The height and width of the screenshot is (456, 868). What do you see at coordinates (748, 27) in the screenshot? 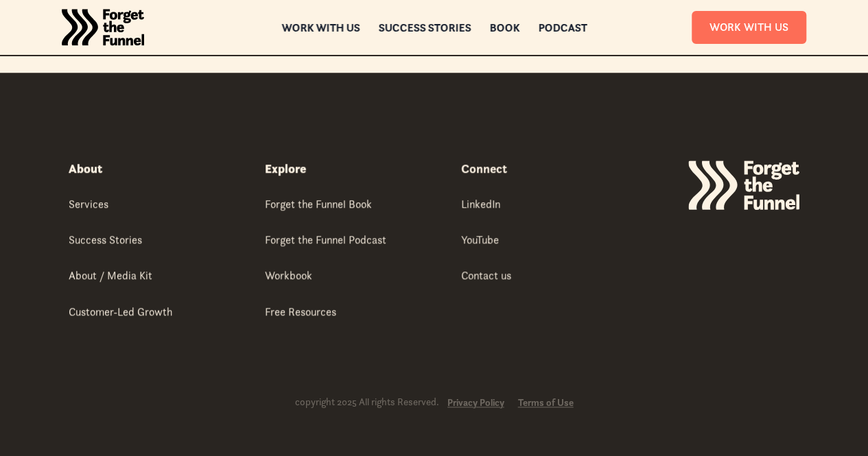
I see `a: Work With Us` at bounding box center [748, 27].